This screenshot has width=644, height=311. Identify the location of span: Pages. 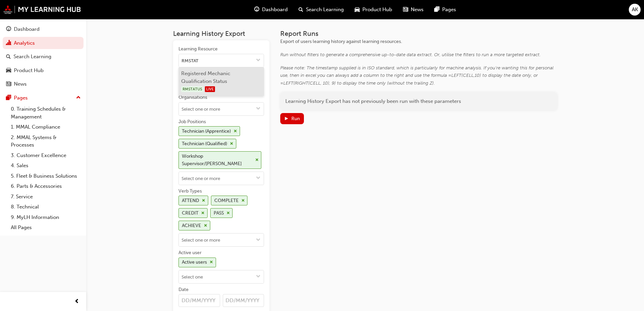
(449, 9).